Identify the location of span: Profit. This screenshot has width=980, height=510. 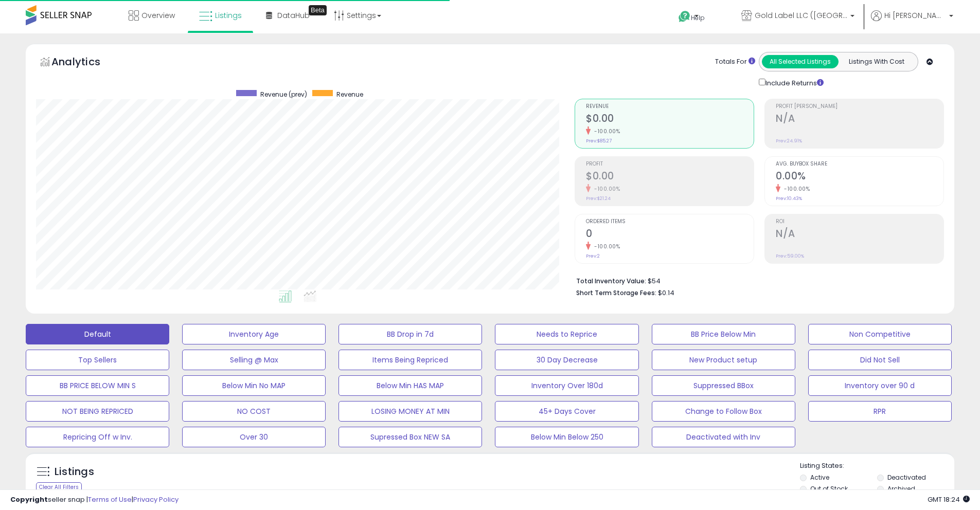
(669, 164).